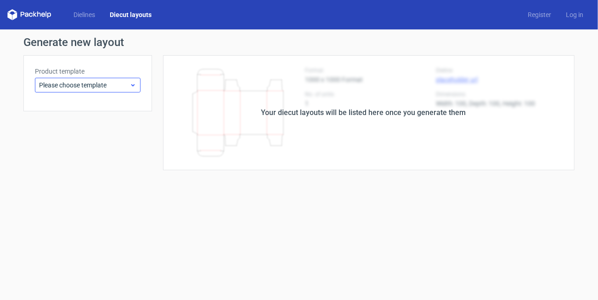  Describe the element at coordinates (299, 42) in the screenshot. I see `h1: Generate new layout` at that location.